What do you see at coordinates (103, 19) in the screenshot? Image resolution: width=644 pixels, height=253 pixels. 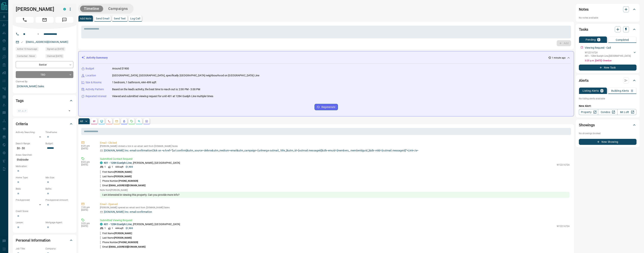 I see `p: Send Email` at bounding box center [103, 19].